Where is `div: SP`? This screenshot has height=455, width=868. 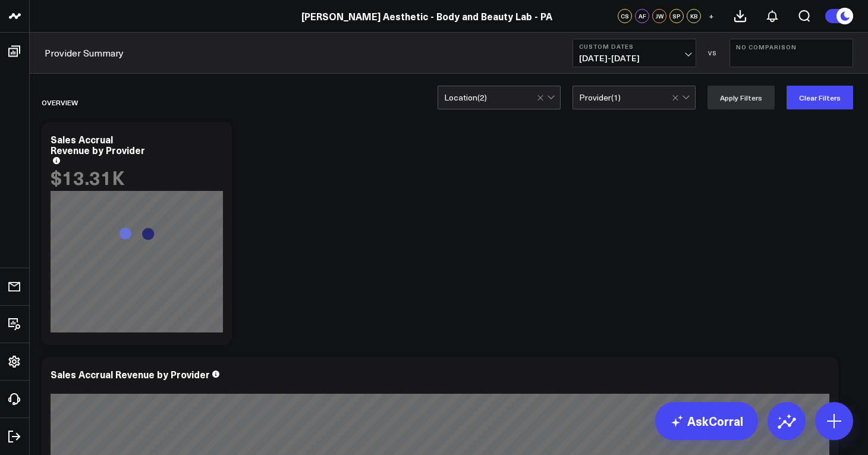
div: SP is located at coordinates (677, 16).